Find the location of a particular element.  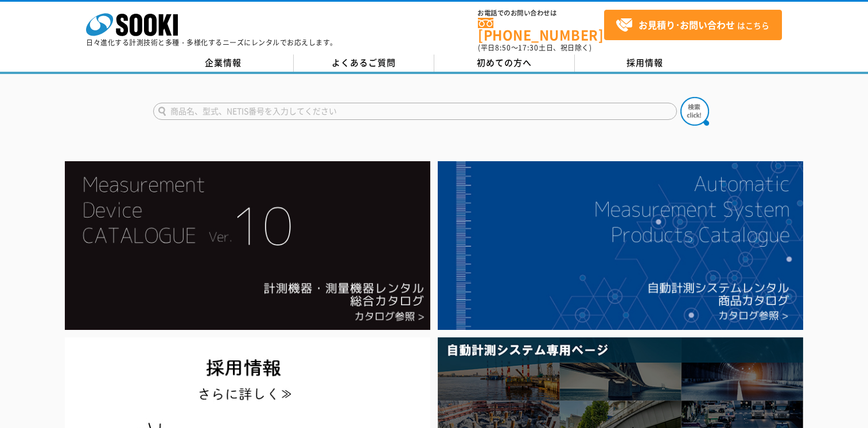

span: お電話でのお問い合わせは is located at coordinates (541, 13).